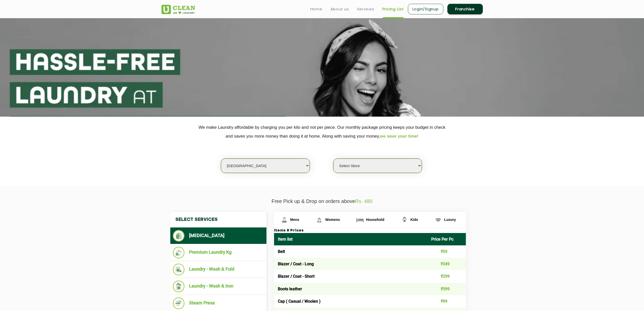 This screenshot has height=311, width=644. What do you see at coordinates (446, 251) in the screenshot?
I see `td: ₹59` at bounding box center [446, 251].